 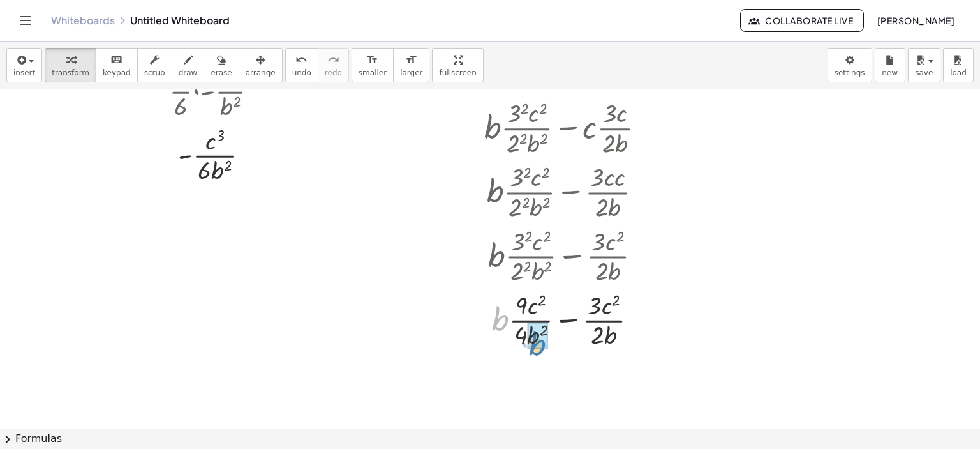 I want to click on button: keyboardkeypad, so click(x=117, y=65).